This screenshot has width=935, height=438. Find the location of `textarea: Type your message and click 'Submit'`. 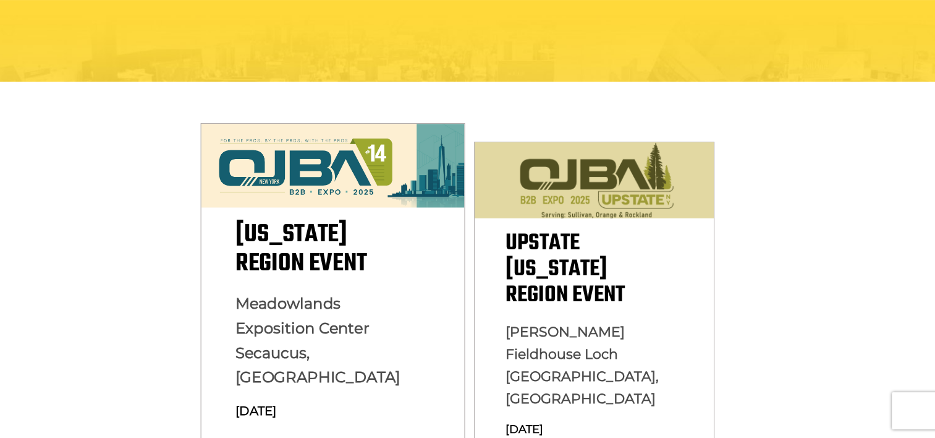

textarea: Type your message and click 'Submit' is located at coordinates (121, 260).